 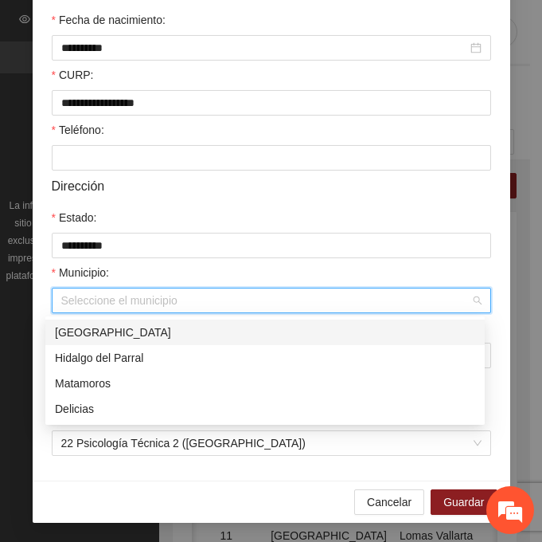 What do you see at coordinates (272, 245) in the screenshot?
I see `input: Estado:` at bounding box center [272, 245].